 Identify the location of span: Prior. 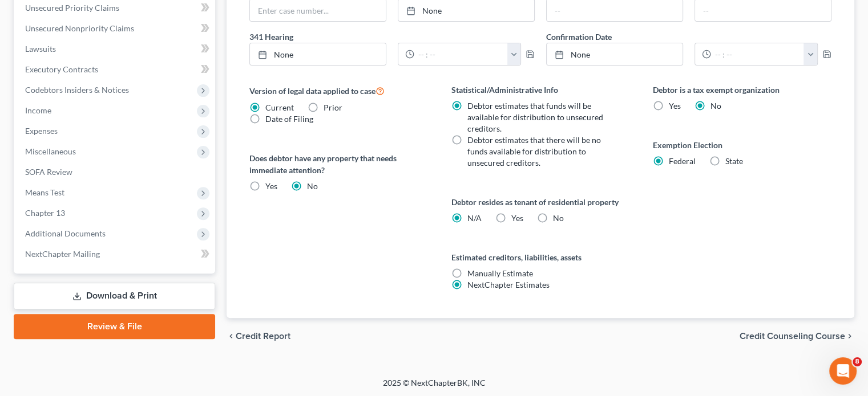
(333, 108).